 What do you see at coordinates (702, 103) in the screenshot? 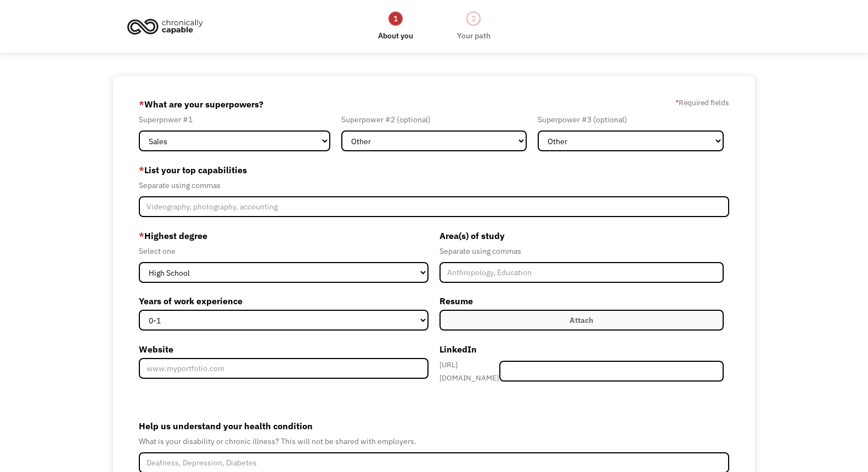
I see `label: Required fields` at bounding box center [702, 103].